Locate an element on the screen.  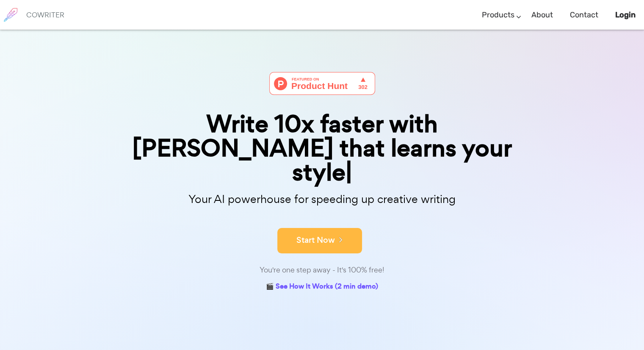
div: You're one step away - It's 100% free! is located at coordinates (322, 270).